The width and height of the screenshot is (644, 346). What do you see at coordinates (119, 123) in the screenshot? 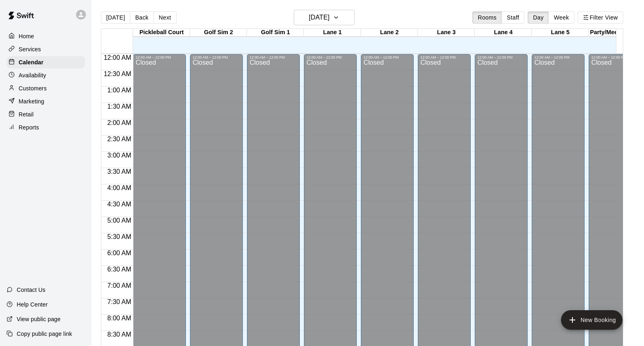
I see `span: 2:00 AM` at bounding box center [119, 123].